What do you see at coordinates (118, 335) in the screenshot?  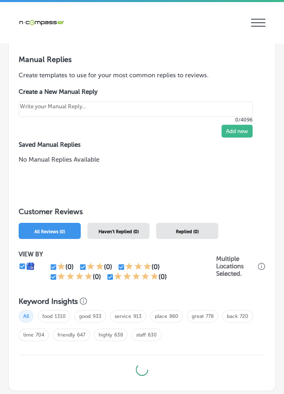 I see `a: 638` at bounding box center [118, 335].